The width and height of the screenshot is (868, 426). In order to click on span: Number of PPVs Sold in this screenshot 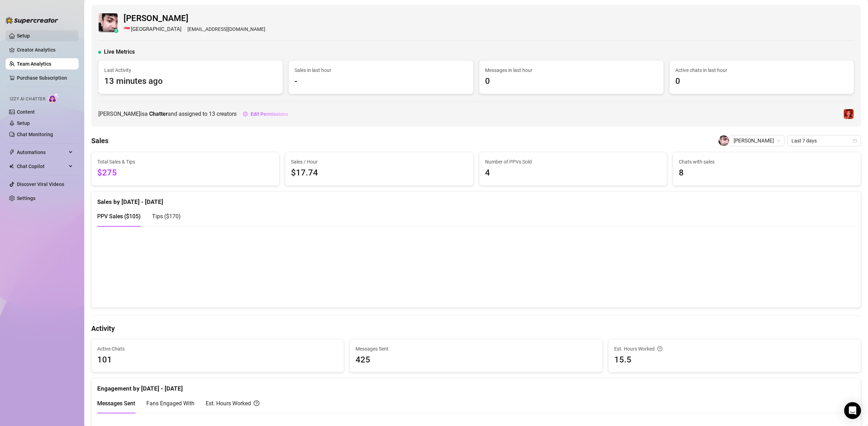, I will do `click(573, 162)`.